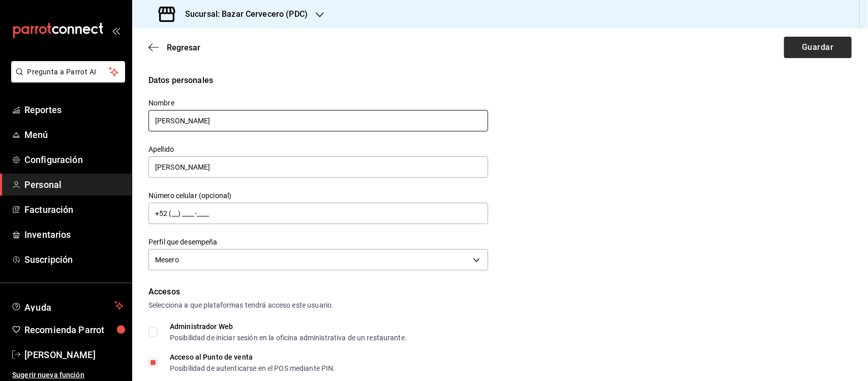  What do you see at coordinates (116, 31) in the screenshot?
I see `button: open_drawer_menu` at bounding box center [116, 31].